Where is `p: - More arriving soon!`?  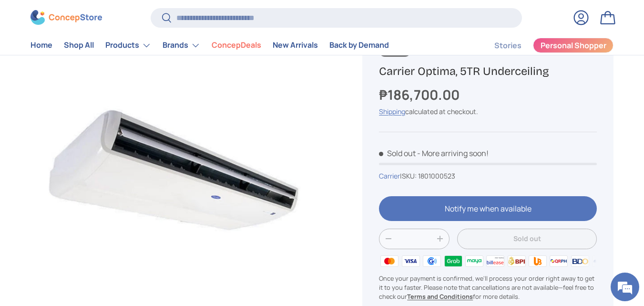 p: - More arriving soon! is located at coordinates (453, 153).